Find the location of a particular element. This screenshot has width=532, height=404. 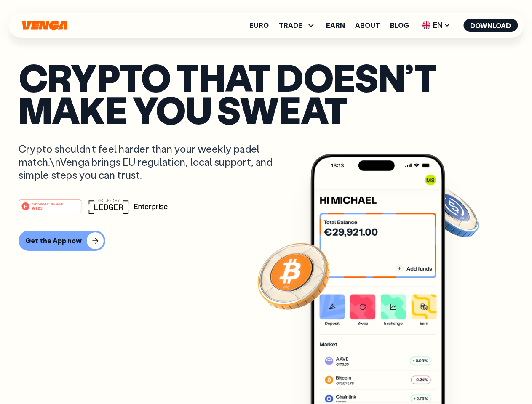

svg: Home is located at coordinates (45, 25).